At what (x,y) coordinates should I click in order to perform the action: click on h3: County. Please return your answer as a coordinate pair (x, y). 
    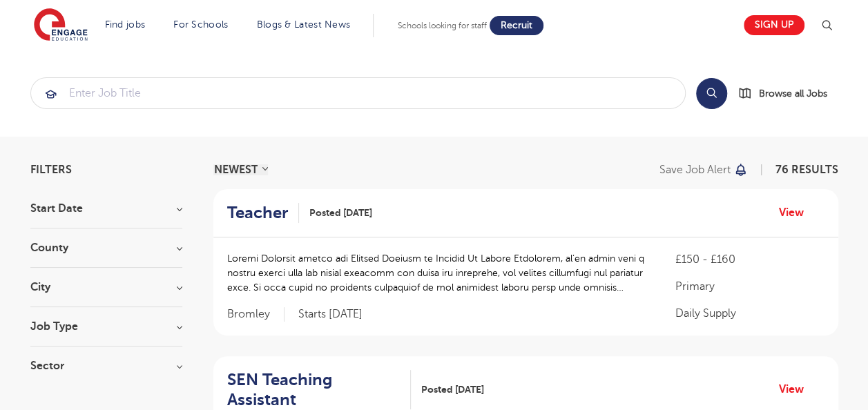
    Looking at the image, I should click on (106, 248).